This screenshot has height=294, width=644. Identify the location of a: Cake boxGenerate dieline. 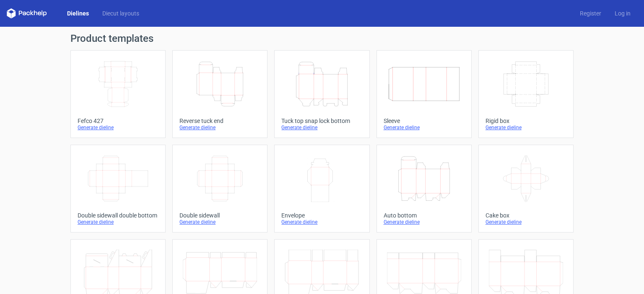
(526, 189).